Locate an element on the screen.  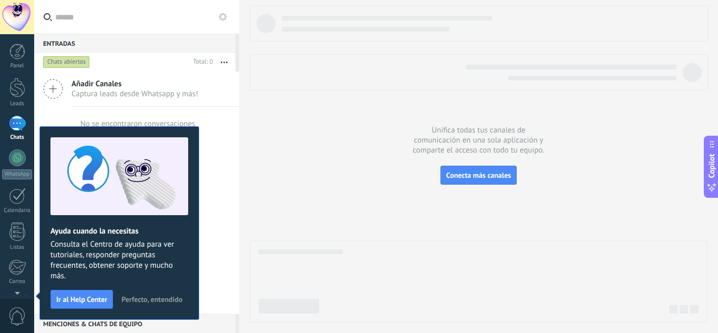
div: Chats abiertos is located at coordinates (66, 62).